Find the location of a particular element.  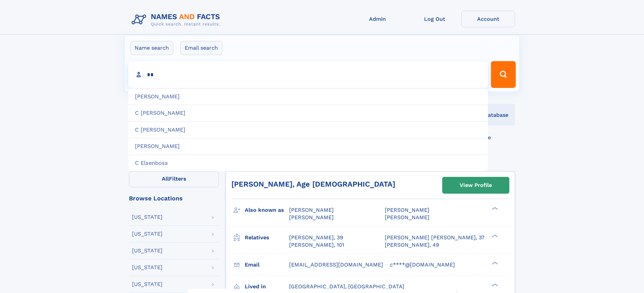

a: Admin is located at coordinates (377, 19).